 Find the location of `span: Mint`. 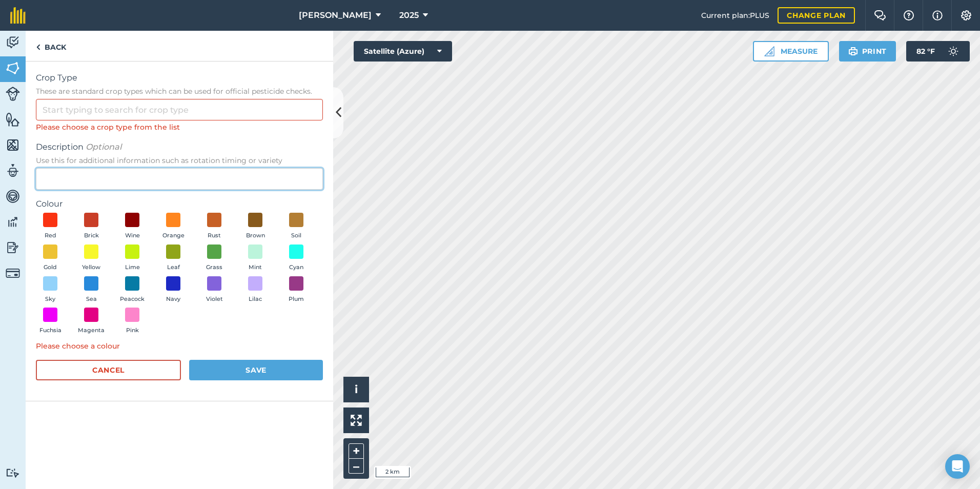

span: Mint is located at coordinates (255, 267).